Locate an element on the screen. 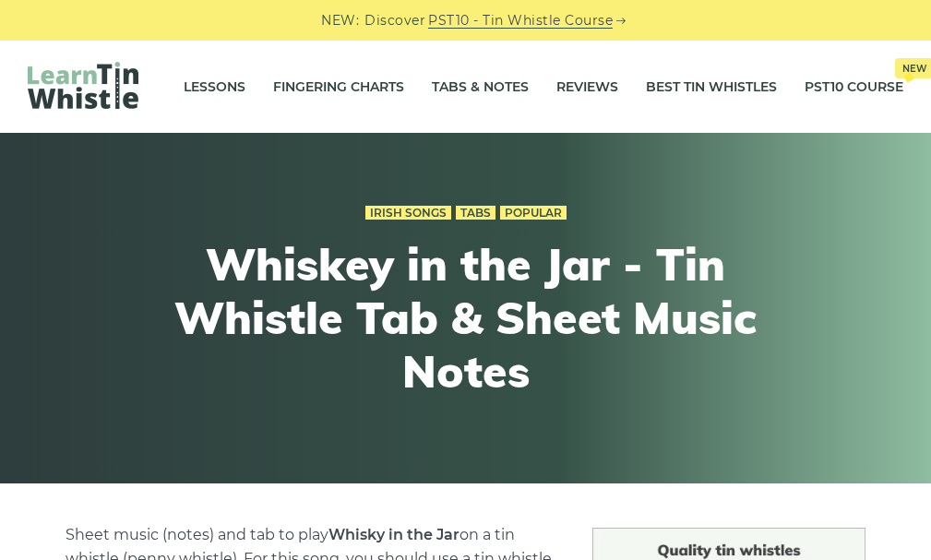 This screenshot has height=560, width=931. h1: Whiskey in the Jar - Tin Whistle Tab & Sheet Music Notes is located at coordinates (466, 317).